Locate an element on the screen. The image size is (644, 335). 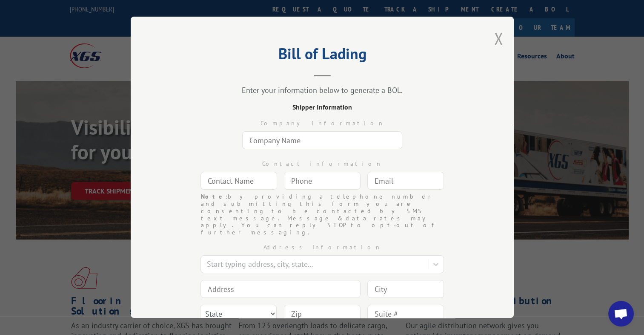
h2: Bill of Lading is located at coordinates (322, 55).